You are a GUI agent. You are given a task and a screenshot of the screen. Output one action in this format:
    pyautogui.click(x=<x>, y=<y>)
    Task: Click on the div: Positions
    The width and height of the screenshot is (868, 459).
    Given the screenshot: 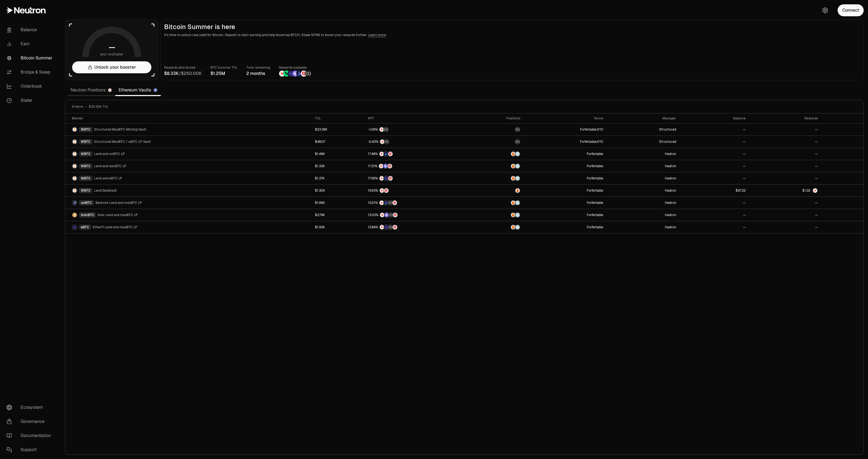 What is the action you would take?
    pyautogui.click(x=494, y=119)
    